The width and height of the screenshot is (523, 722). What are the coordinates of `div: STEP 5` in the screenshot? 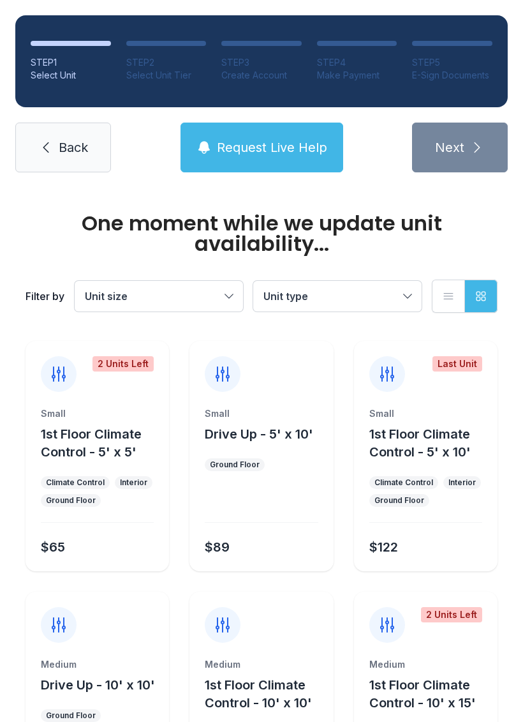 It's located at (453, 63).